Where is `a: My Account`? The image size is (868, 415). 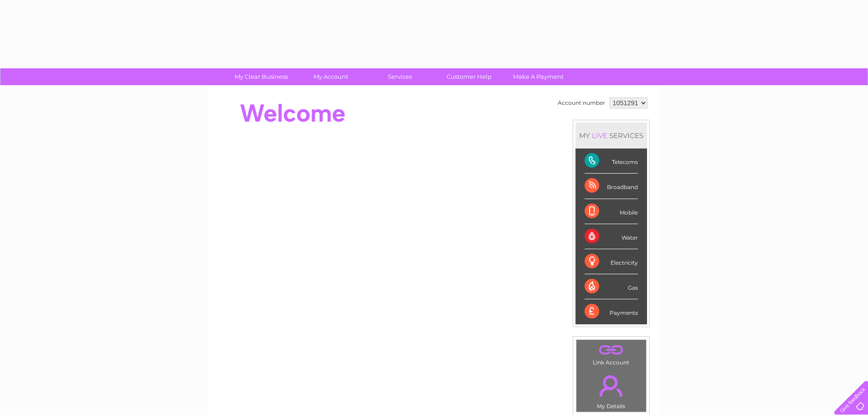 a: My Account is located at coordinates (330, 76).